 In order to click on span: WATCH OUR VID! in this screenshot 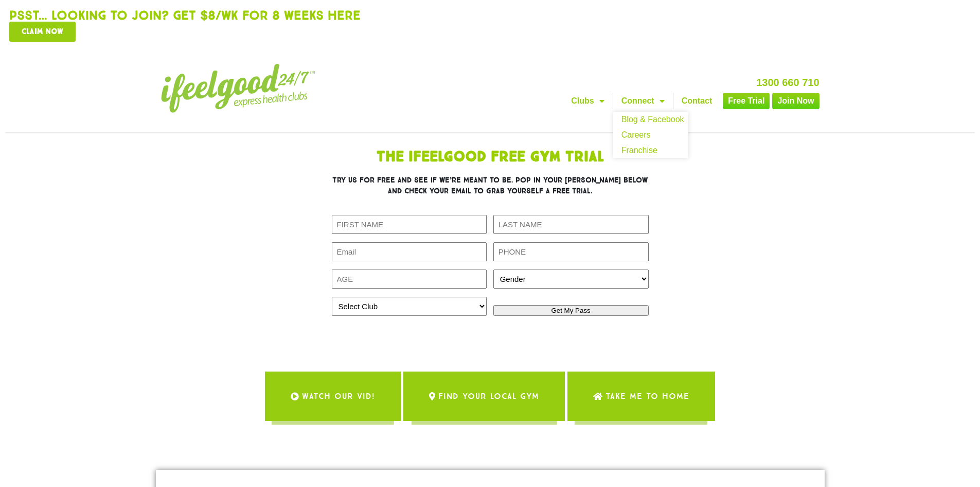, I will do `click(338, 396)`.